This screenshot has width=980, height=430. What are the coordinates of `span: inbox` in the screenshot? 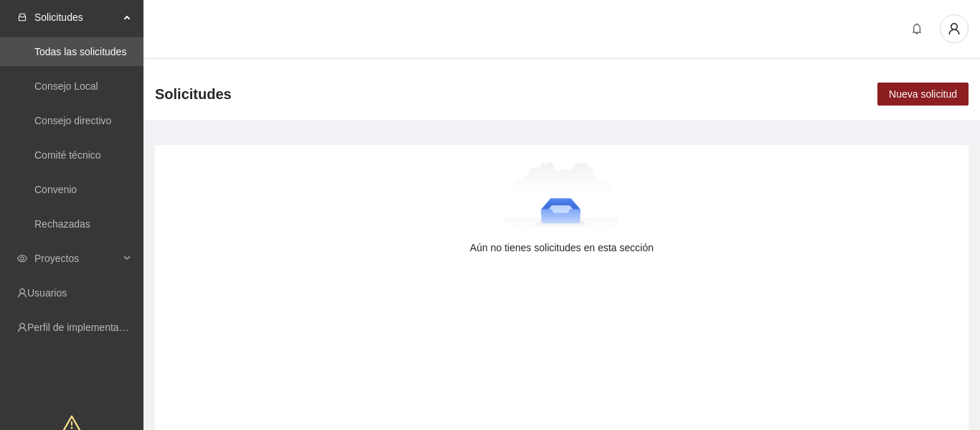 It's located at (22, 17).